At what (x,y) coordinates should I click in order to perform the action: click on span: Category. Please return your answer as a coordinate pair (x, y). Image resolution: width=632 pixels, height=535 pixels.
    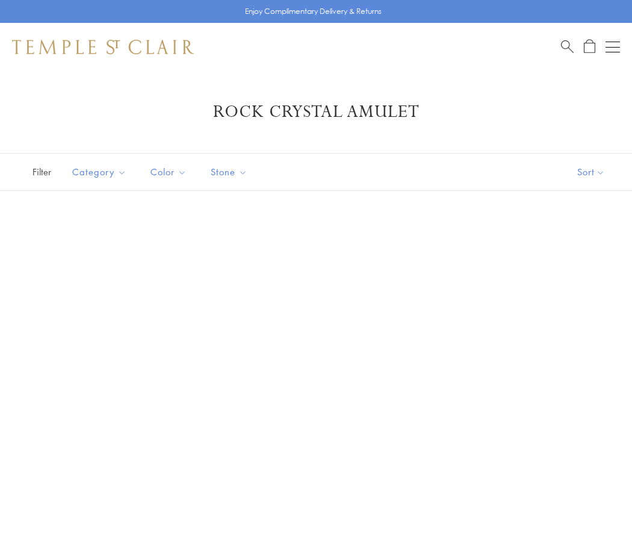
    Looking at the image, I should click on (101, 172).